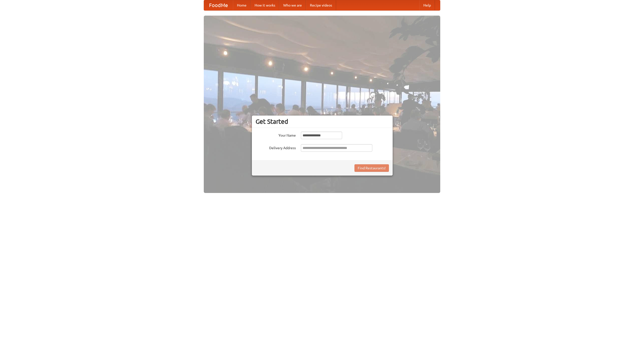 This screenshot has width=644, height=356. Describe the element at coordinates (372, 168) in the screenshot. I see `button: Find Restaurants!` at that location.